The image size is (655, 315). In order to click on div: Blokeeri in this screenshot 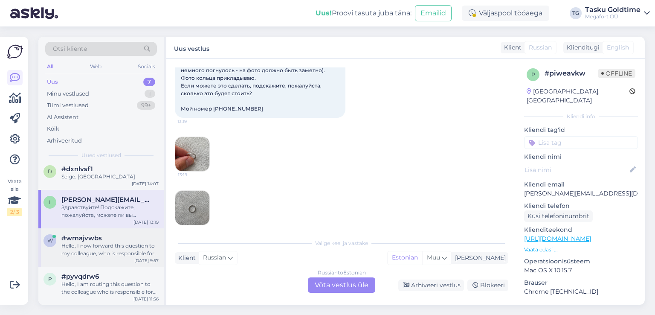, I will do `click(488, 285)`.